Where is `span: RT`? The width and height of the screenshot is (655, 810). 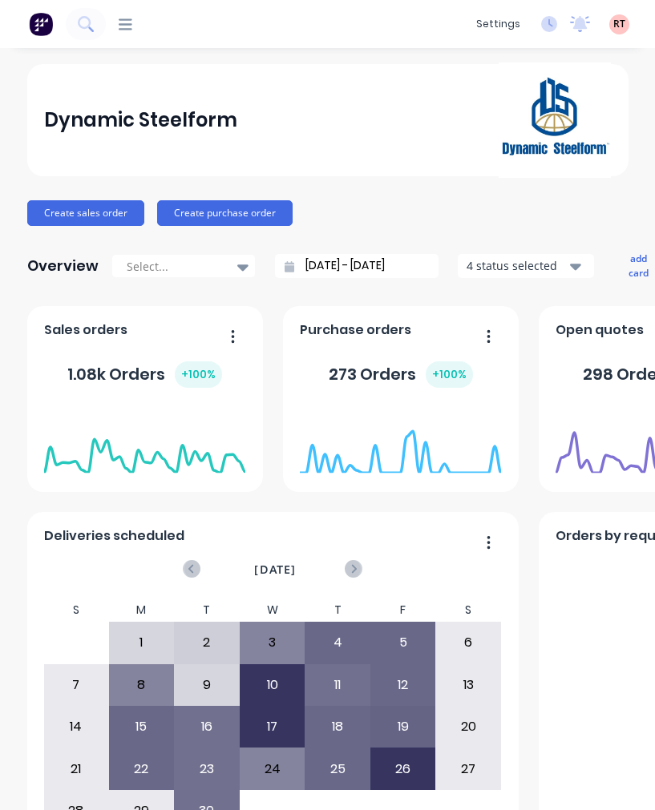
span: RT is located at coordinates (619, 24).